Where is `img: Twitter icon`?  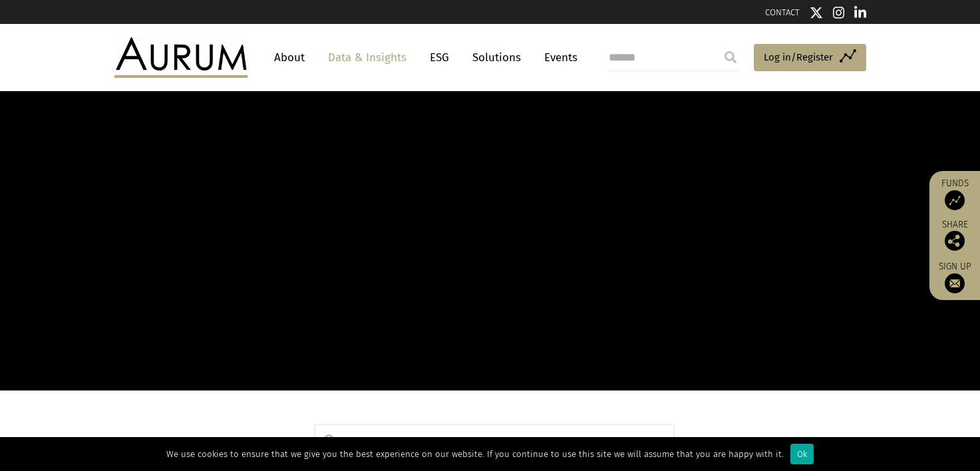
img: Twitter icon is located at coordinates (817, 13).